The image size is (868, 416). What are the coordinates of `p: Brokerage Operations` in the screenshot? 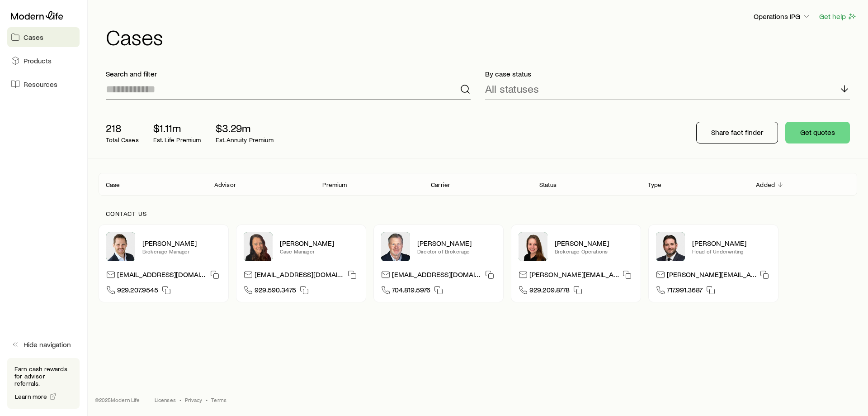 It's located at (594, 251).